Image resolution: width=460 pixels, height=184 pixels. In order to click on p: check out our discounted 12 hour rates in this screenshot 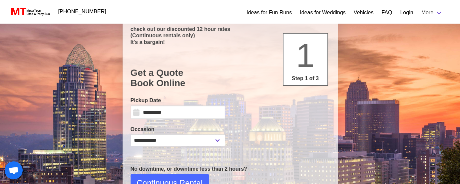, I will do `click(230, 29)`.